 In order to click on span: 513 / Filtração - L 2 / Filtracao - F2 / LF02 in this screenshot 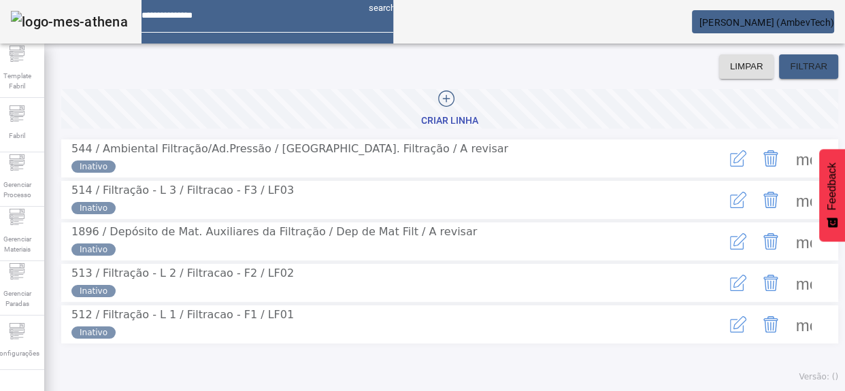, I will do `click(182, 273)`.